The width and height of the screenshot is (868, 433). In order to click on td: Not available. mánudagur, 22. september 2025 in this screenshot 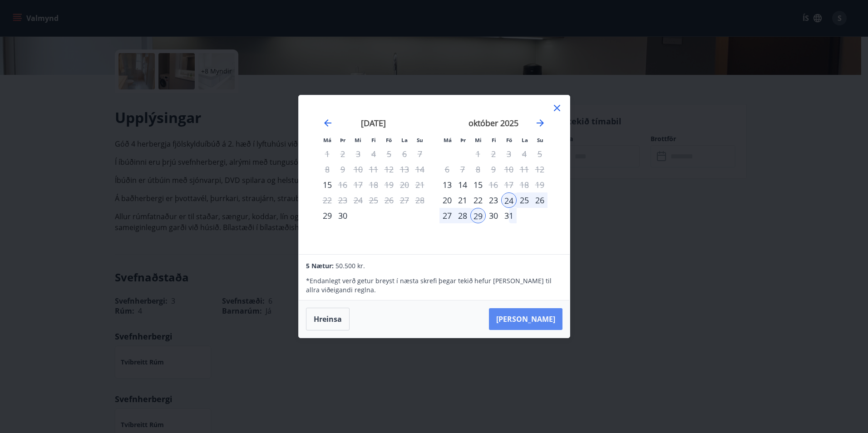, I will do `click(327, 200)`.